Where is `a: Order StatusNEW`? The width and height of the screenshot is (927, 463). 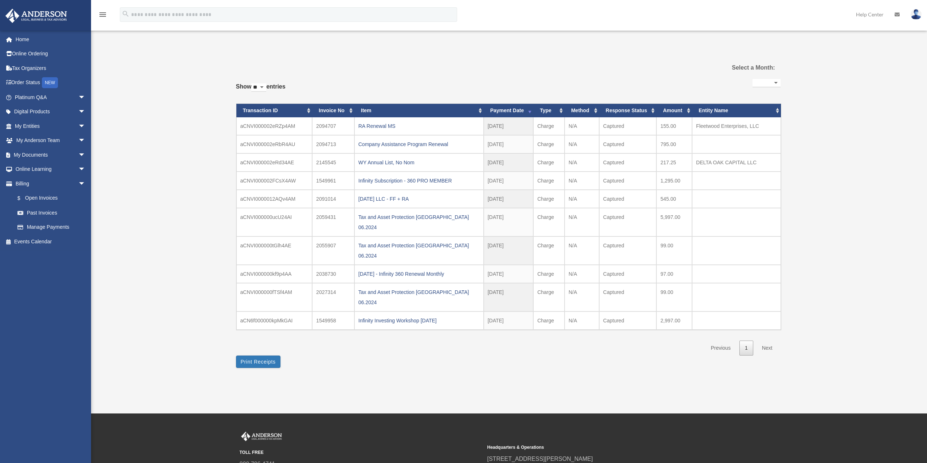 a: Order StatusNEW is located at coordinates (51, 83).